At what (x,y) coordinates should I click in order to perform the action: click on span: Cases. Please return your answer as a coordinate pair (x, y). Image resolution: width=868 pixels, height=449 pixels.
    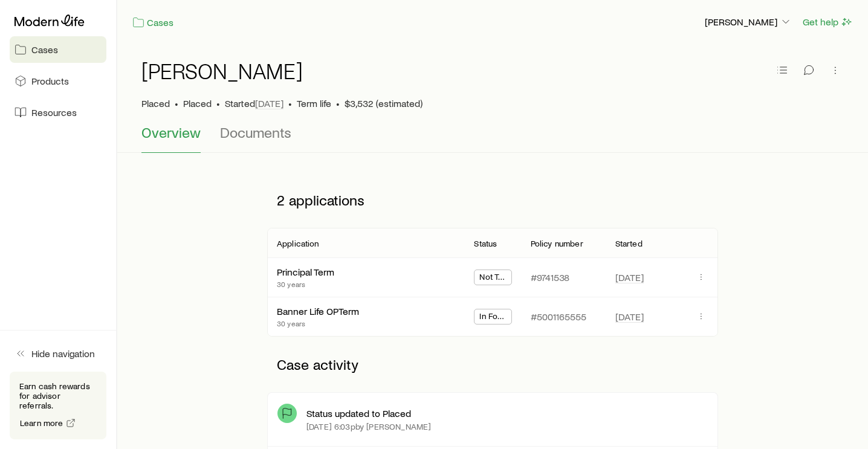
    Looking at the image, I should click on (45, 50).